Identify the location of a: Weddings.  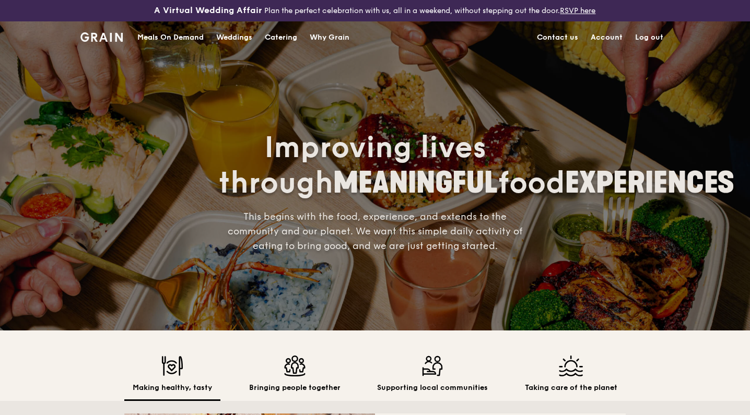
(234, 38).